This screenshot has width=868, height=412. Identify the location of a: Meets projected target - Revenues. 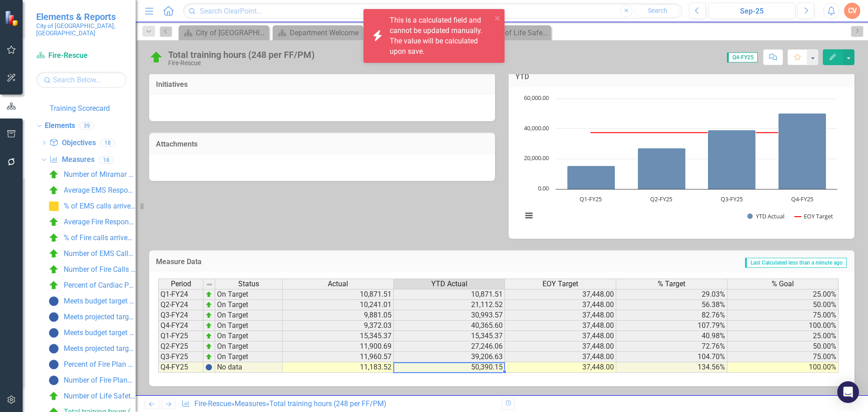
(91, 349).